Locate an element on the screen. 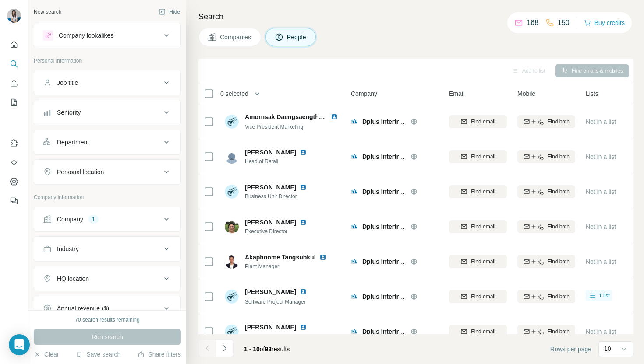 The height and width of the screenshot is (364, 644). div: Annual revenue ($) is located at coordinates (83, 308).